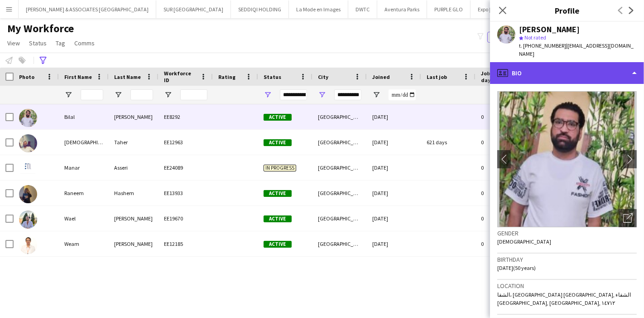 The height and width of the screenshot is (318, 644). What do you see at coordinates (127, 77) in the screenshot?
I see `span: Last Name` at bounding box center [127, 77].